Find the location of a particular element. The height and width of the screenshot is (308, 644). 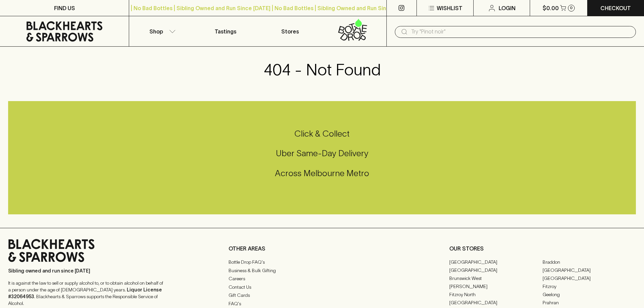

p: Wishlist is located at coordinates (450, 8).